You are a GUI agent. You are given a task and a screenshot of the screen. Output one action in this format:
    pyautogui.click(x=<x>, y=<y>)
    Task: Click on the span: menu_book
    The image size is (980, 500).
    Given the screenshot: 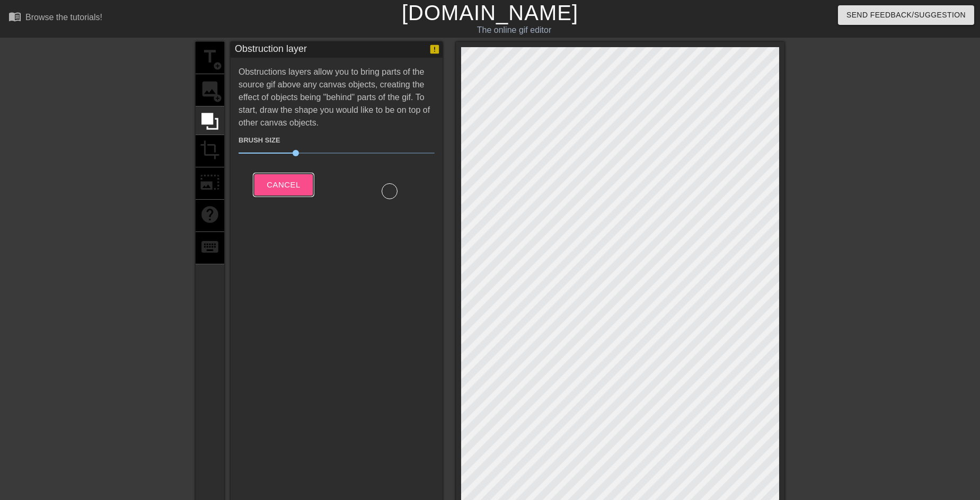 What is the action you would take?
    pyautogui.click(x=15, y=16)
    